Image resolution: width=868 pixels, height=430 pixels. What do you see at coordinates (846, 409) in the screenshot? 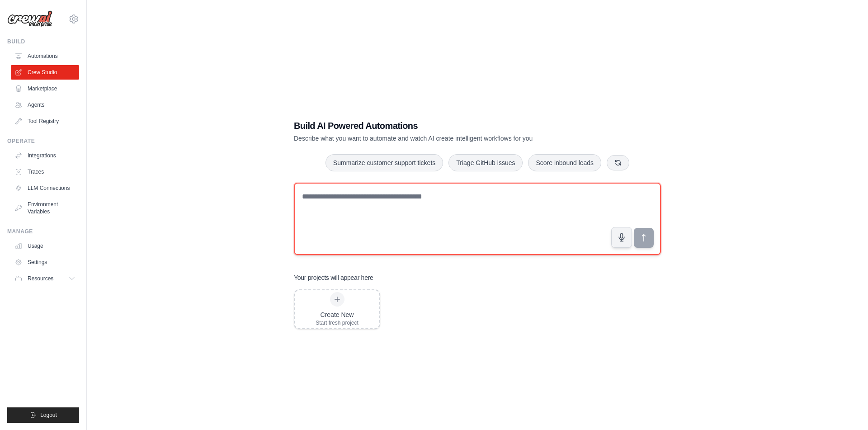
I see `div: Widget de chat` at bounding box center [846, 409].